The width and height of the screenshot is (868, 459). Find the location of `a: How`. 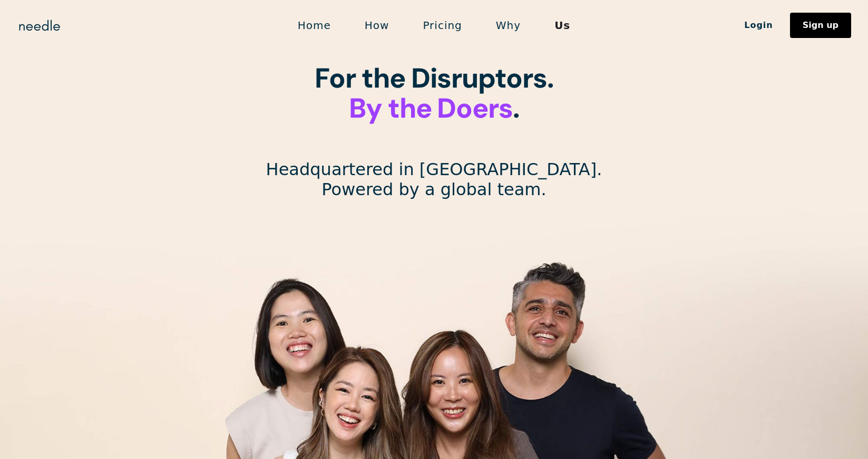

a: How is located at coordinates (377, 26).